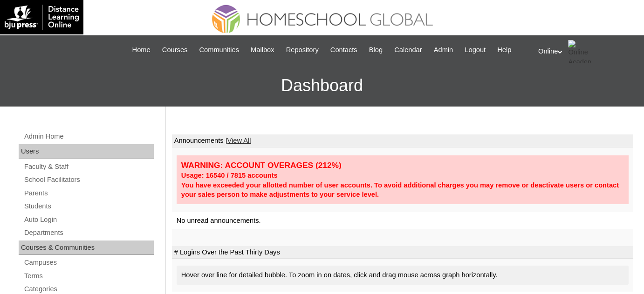  What do you see at coordinates (89, 166) in the screenshot?
I see `a: Faculty & Staff` at bounding box center [89, 166].